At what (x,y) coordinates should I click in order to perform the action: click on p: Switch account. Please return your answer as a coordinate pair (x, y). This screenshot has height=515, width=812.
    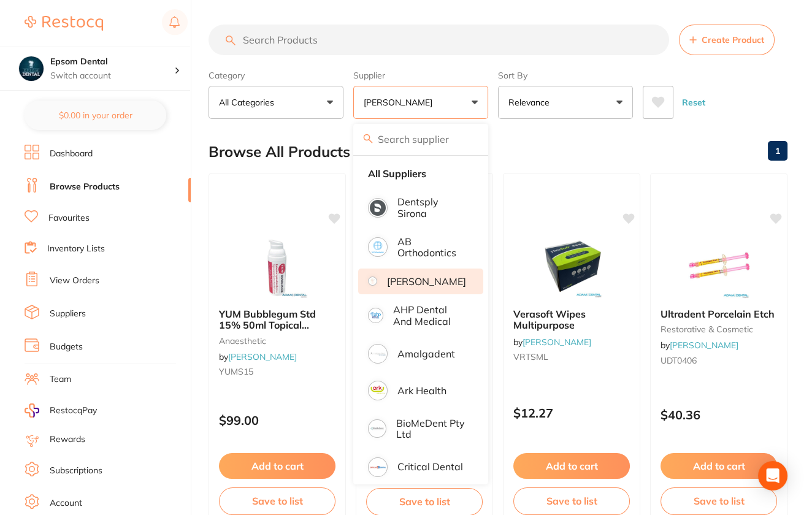
    Looking at the image, I should click on (112, 76).